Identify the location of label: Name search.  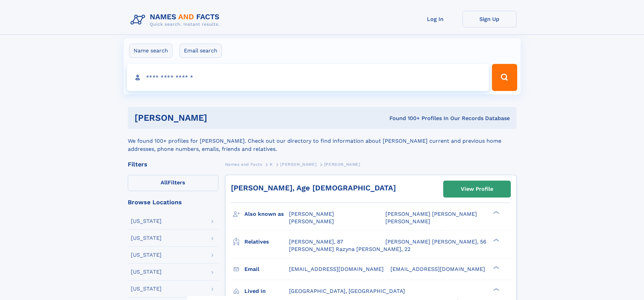
(150, 50).